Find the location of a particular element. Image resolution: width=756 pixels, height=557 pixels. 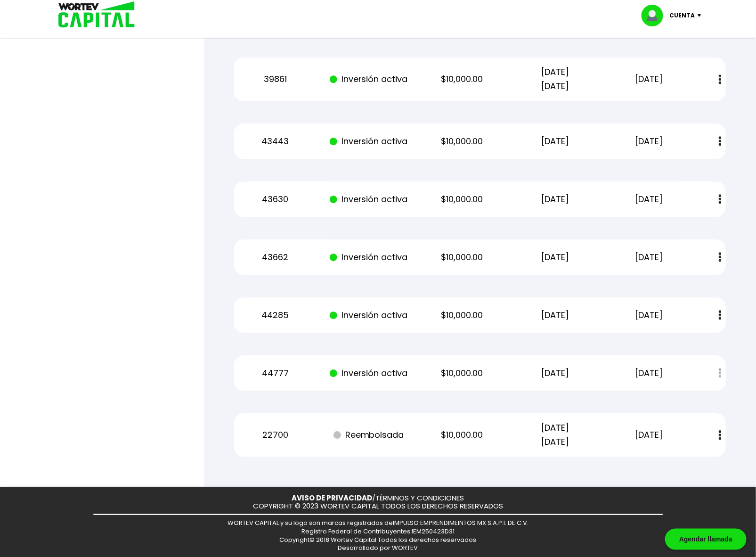

span: Copyright© 2018 Wortev Capital Todos los derechos reservados is located at coordinates (378, 539).